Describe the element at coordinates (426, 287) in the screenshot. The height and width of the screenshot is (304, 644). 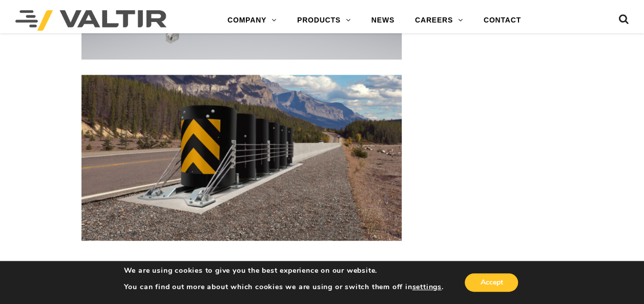
I see `button: settings` at that location.